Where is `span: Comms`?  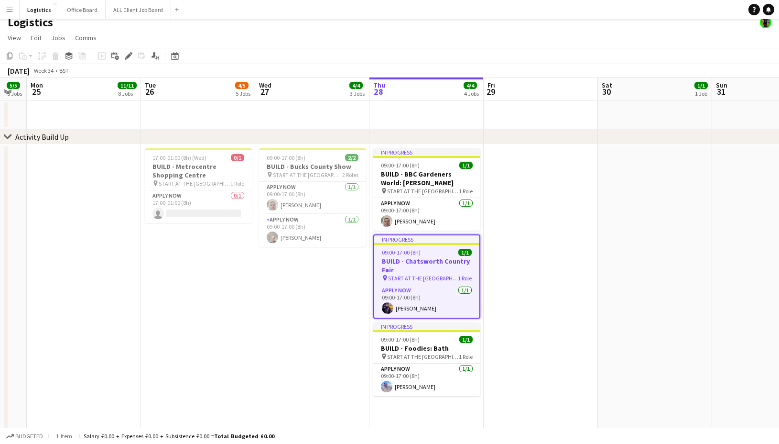
span: Comms is located at coordinates (86, 38).